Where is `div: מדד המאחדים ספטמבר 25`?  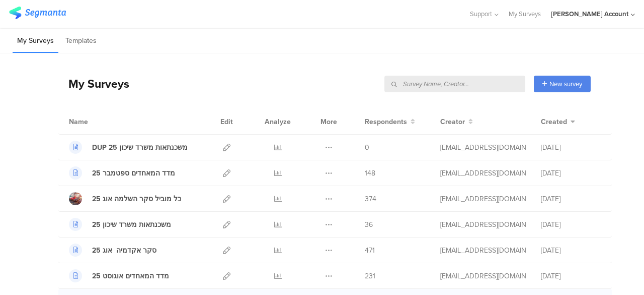 div: מדד המאחדים ספטמבר 25 is located at coordinates (134, 173).